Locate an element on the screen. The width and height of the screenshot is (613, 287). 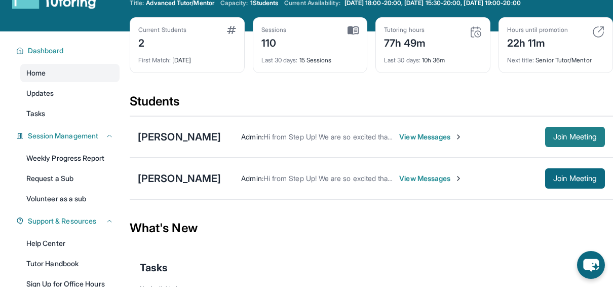
div: Tutoring hours is located at coordinates (405, 30).